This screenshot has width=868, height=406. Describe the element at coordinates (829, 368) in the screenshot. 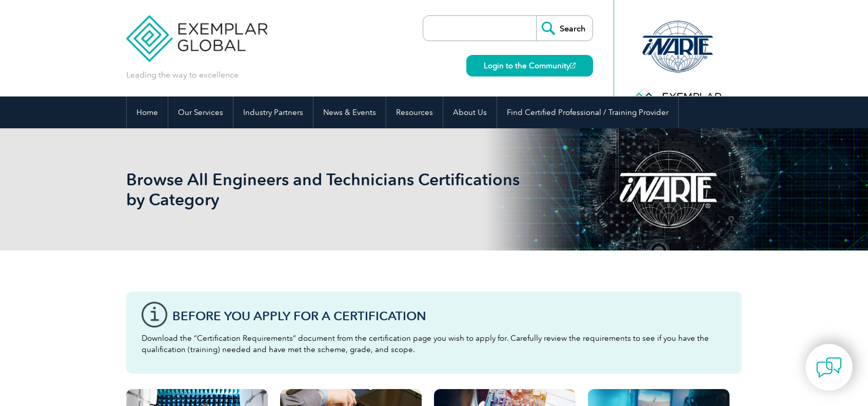

I see `img: contact-chat.png` at that location.